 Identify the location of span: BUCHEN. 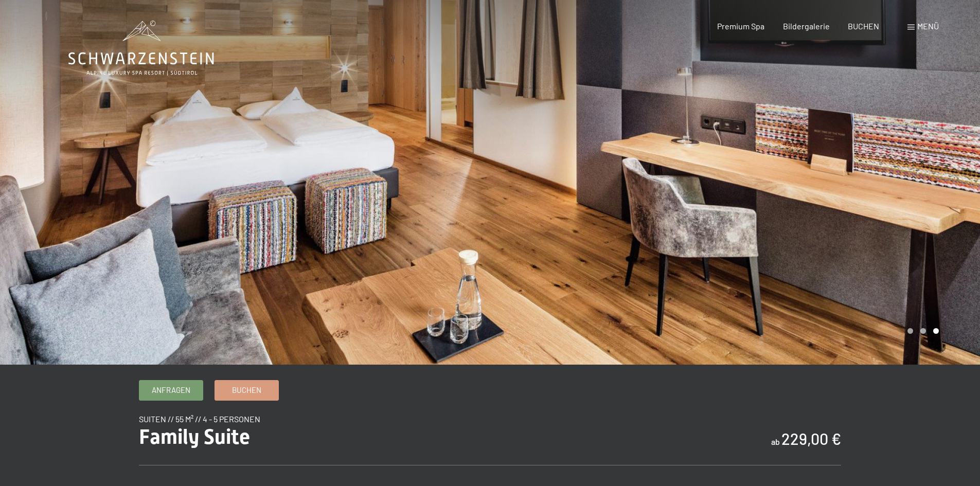
(863, 26).